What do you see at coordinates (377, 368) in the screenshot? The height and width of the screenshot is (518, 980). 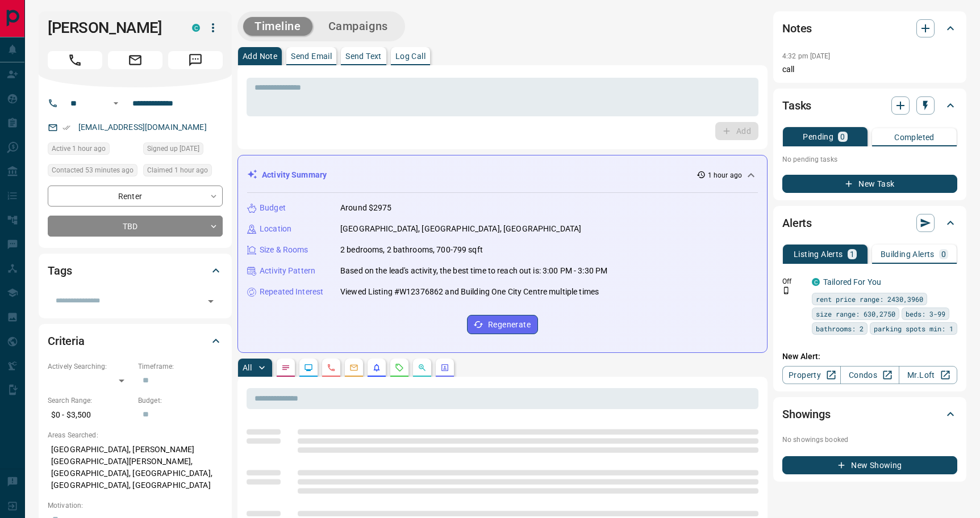 I see `svg: Listing Alerts` at bounding box center [377, 368].